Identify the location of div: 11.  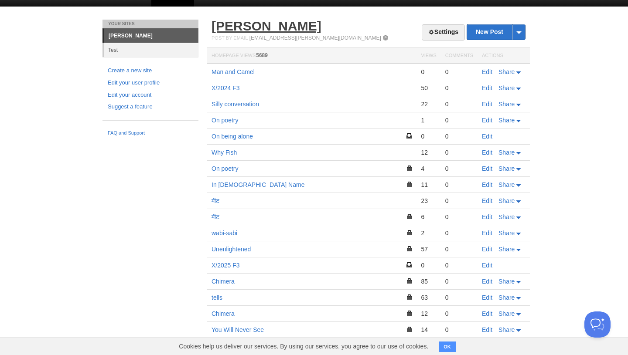
(428, 185).